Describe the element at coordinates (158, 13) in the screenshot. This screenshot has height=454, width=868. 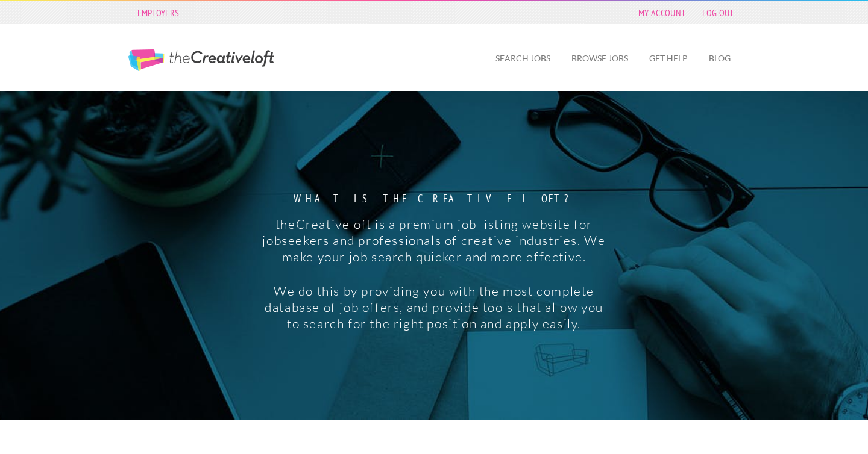
I see `a: Employers` at that location.